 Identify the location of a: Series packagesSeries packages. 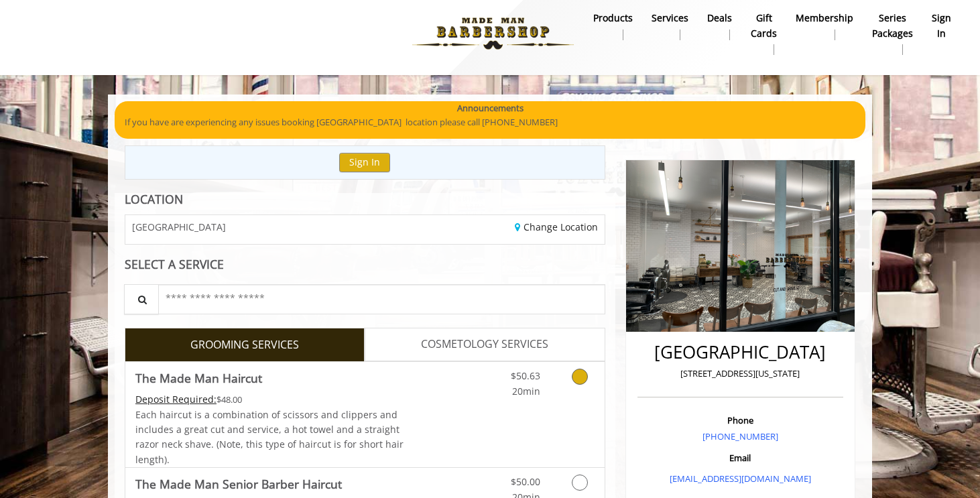
(892, 34).